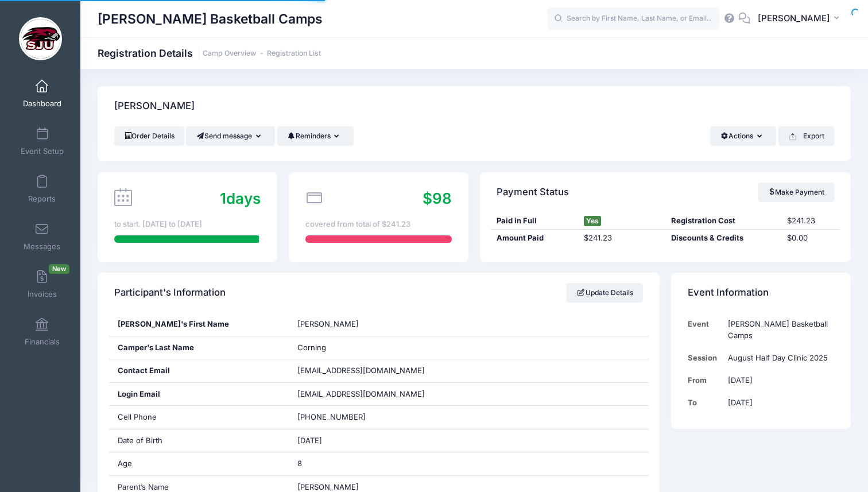 This screenshot has height=492, width=868. I want to click on span: Invoices, so click(42, 294).